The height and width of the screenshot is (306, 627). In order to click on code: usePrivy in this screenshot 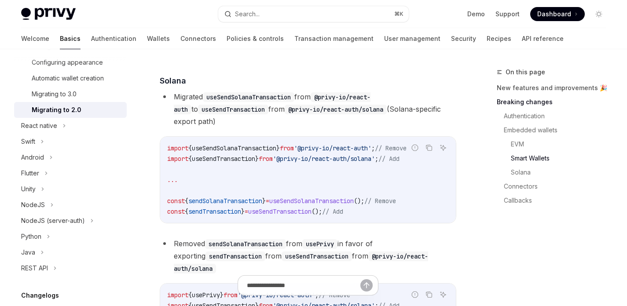, I will do `click(320, 244)`.